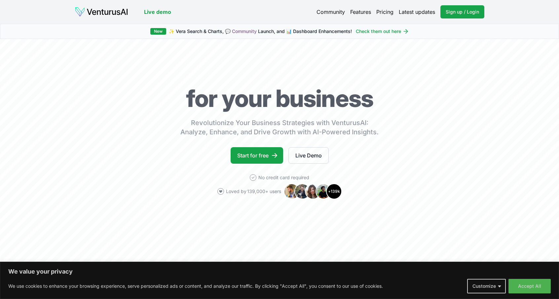  What do you see at coordinates (257, 156) in the screenshot?
I see `a: Start for free` at bounding box center [257, 156].